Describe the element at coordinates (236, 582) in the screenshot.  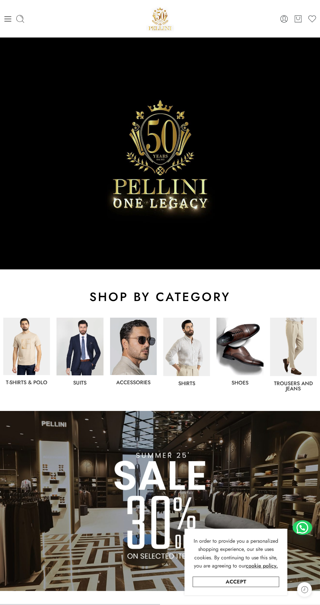
I see `a: Accept` at that location.